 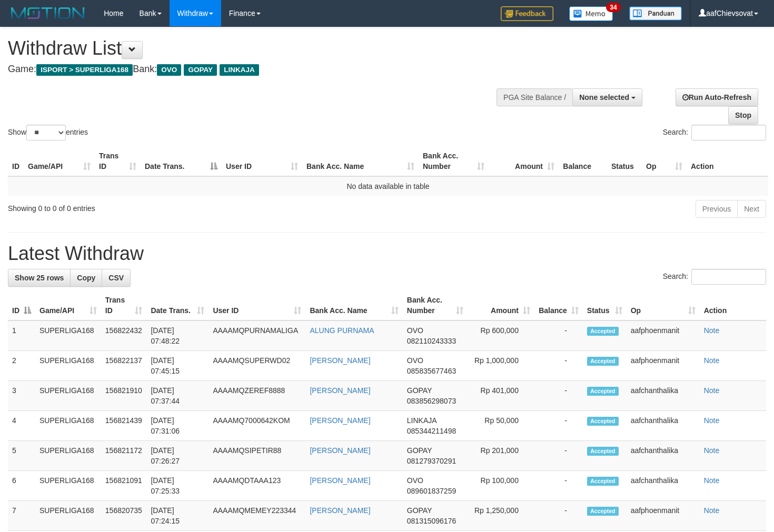 What do you see at coordinates (21, 425) in the screenshot?
I see `td: 4` at bounding box center [21, 425].